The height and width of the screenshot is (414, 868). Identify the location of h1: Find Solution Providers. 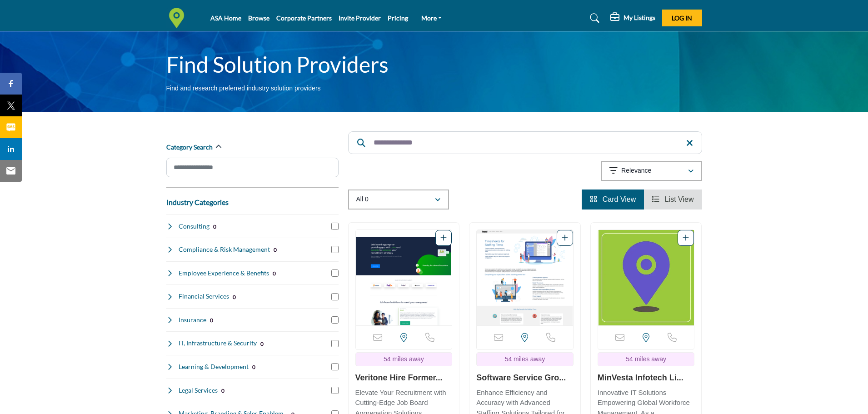
(277, 64).